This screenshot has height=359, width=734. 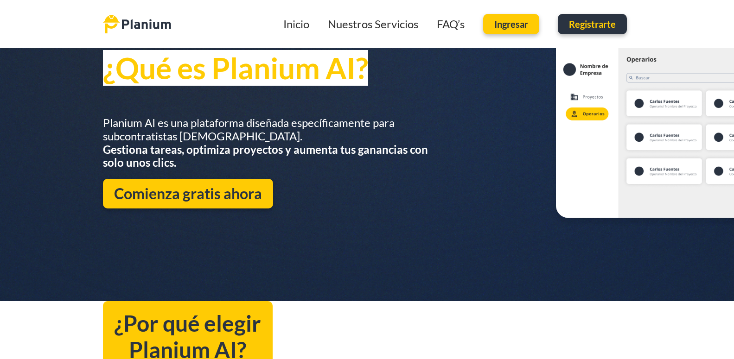 I want to click on span: ¿Qué es Planium AI?, so click(x=235, y=68).